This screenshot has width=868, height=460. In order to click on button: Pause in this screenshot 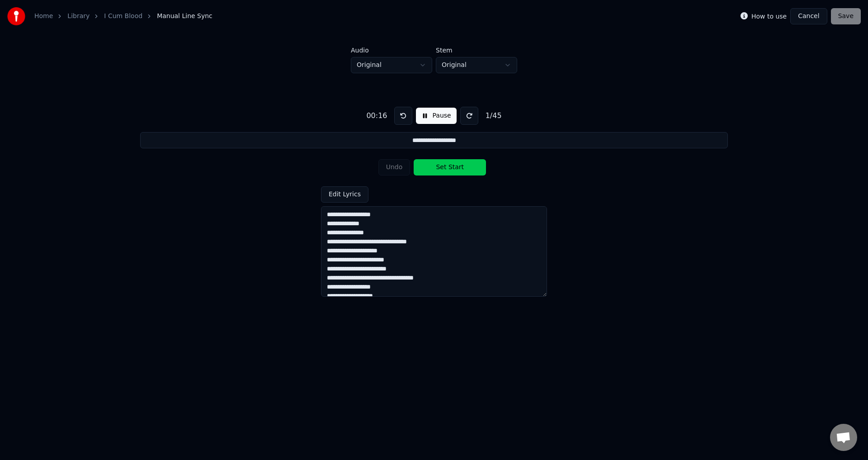, I will do `click(436, 115)`.